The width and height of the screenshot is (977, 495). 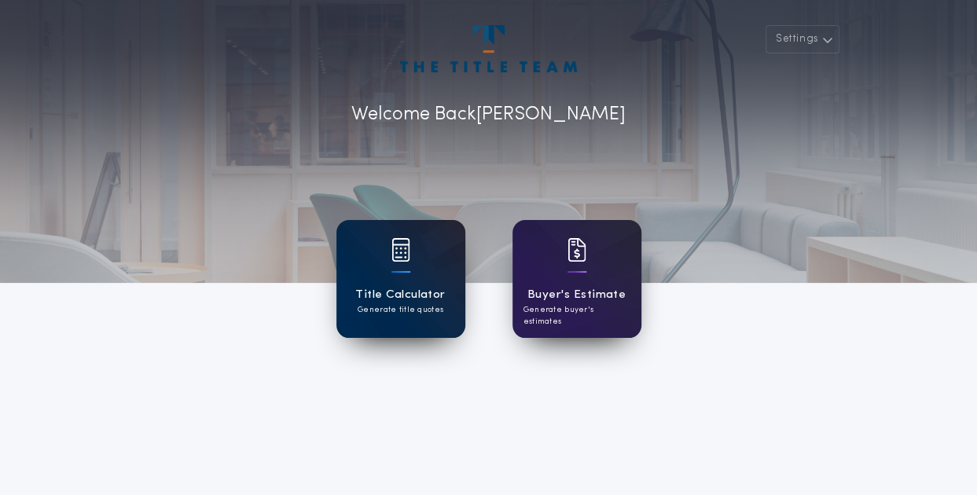 What do you see at coordinates (576, 295) in the screenshot?
I see `h1: Buyer's Estimate` at bounding box center [576, 295].